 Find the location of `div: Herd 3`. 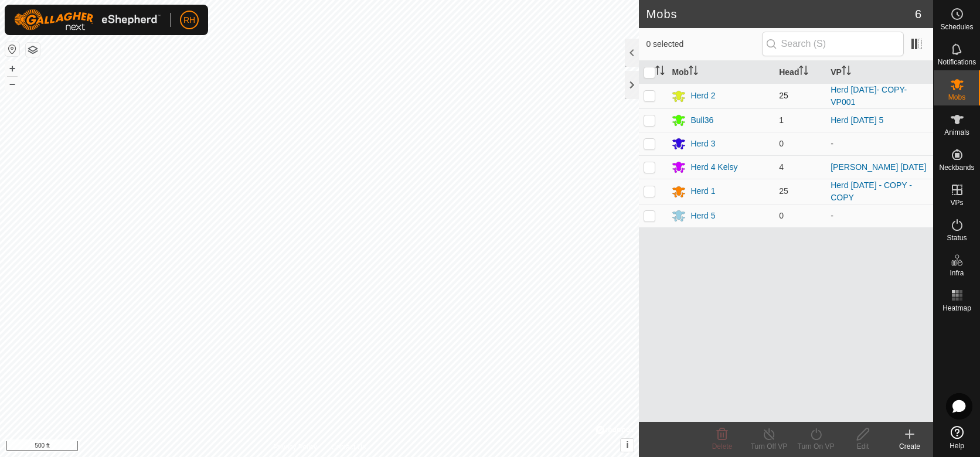

div: Herd 3 is located at coordinates (702, 143).